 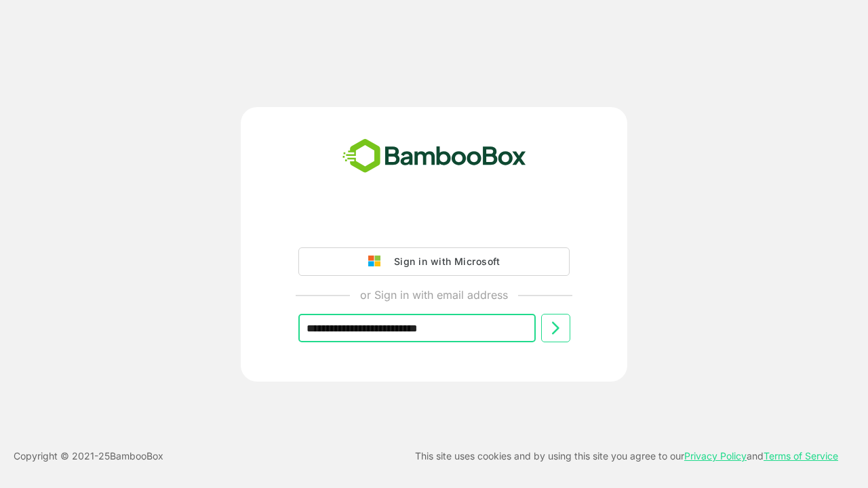 What do you see at coordinates (444, 262) in the screenshot?
I see `div: Sign in with Microsoft` at bounding box center [444, 262].